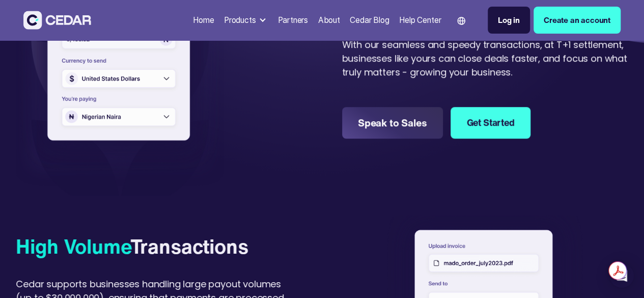  What do you see at coordinates (73, 245) in the screenshot?
I see `span: High Volume` at bounding box center [73, 245].